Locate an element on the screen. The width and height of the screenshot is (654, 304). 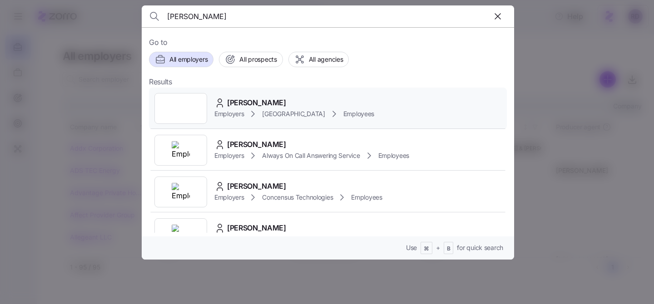
span: for quick search is located at coordinates (480, 248).